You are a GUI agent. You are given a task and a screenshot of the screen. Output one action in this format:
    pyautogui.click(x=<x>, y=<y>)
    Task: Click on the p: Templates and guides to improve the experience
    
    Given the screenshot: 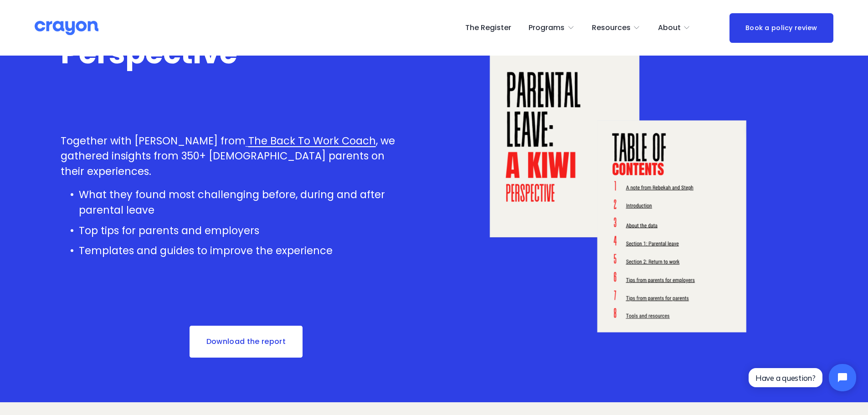 What is the action you would take?
    pyautogui.click(x=240, y=251)
    